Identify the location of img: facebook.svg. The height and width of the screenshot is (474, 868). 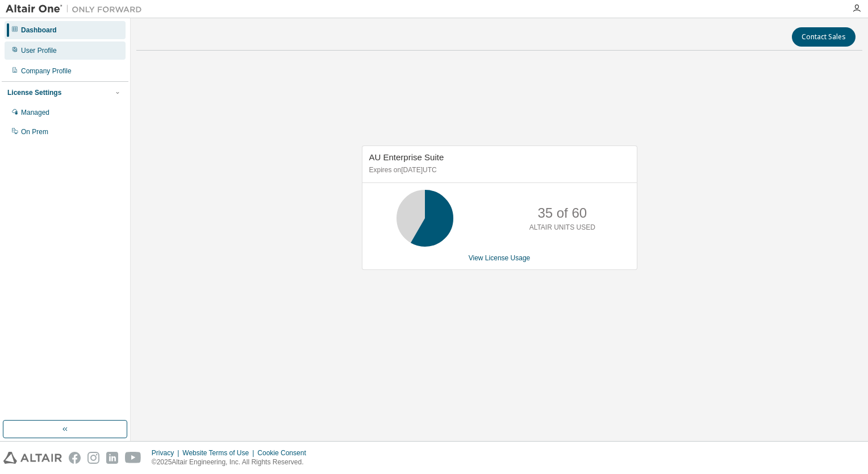
(74, 457).